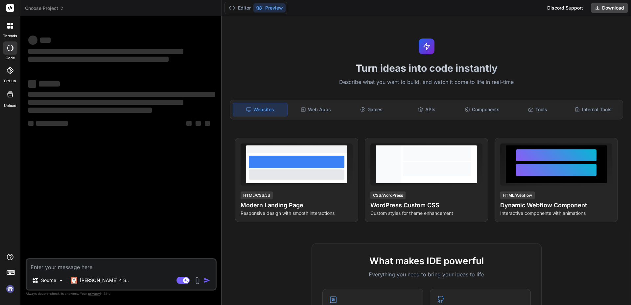 The image size is (631, 305). I want to click on div: HTML/CSS/JS, so click(257, 195).